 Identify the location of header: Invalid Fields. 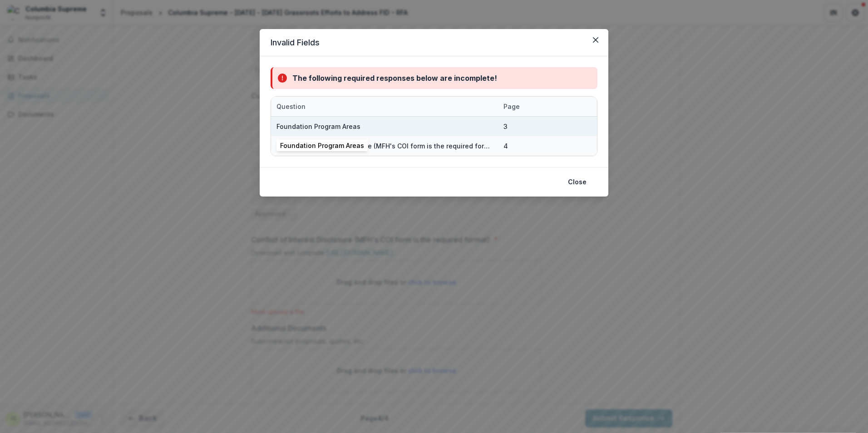
(434, 42).